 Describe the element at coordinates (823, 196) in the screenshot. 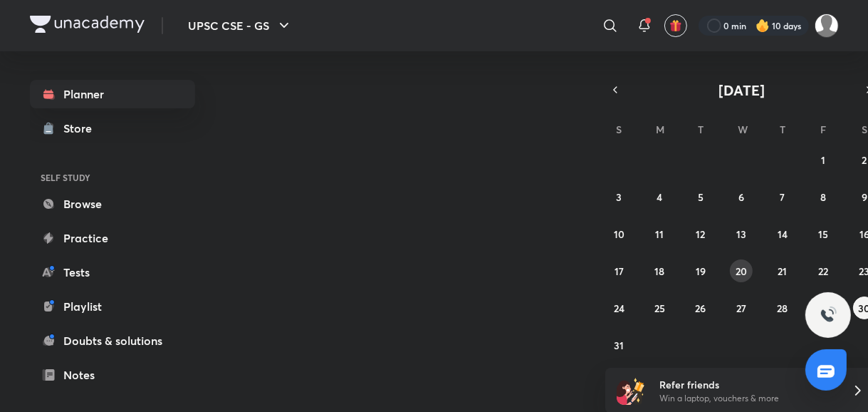

I see `button: August 8, 2025` at that location.